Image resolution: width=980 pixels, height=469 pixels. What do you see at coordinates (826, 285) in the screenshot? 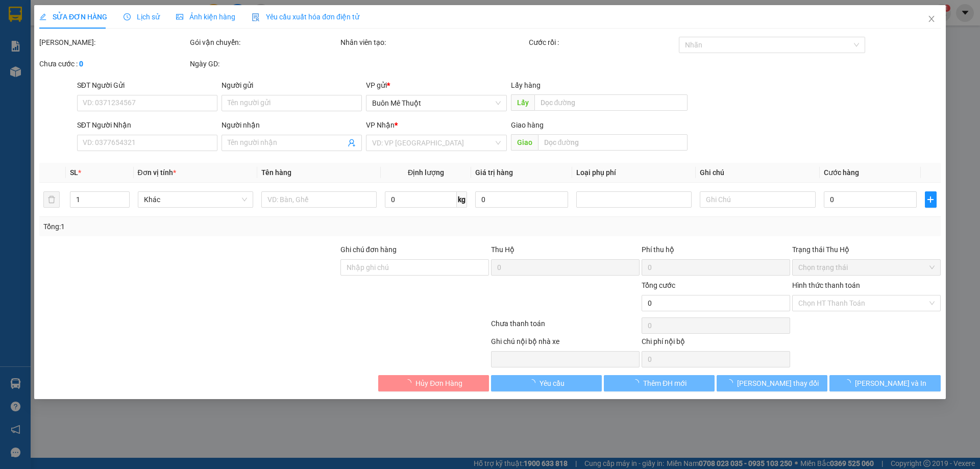
I see `label: Hình thức thanh toán` at bounding box center [826, 285].